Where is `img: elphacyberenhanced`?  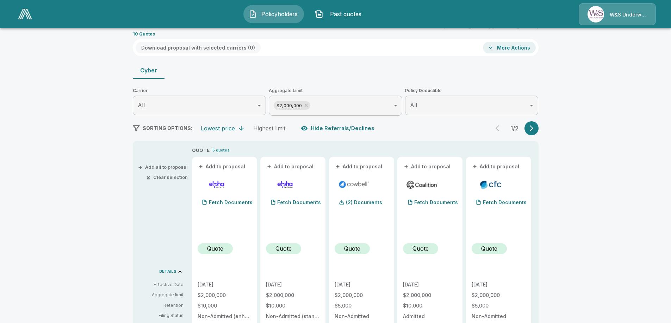 img: elphacyberenhanced is located at coordinates (216, 185).